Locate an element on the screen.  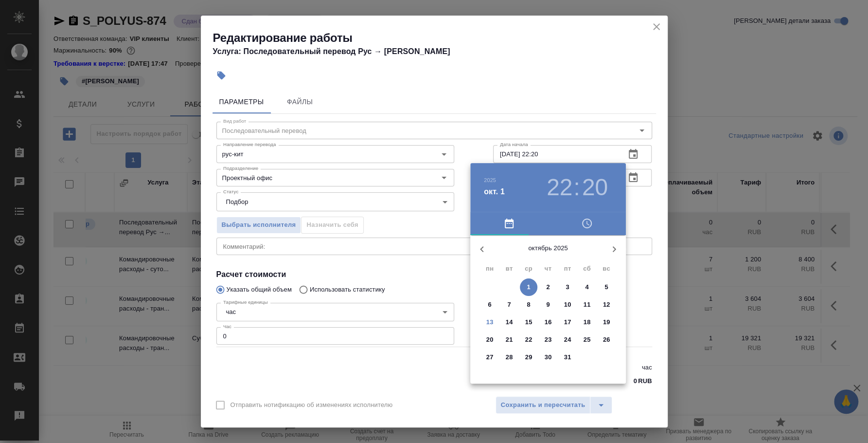
span: вс is located at coordinates (607, 269).